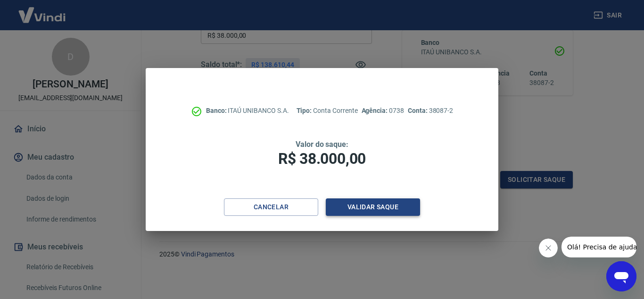  I want to click on span: Olá! Precisa de ajuda?, so click(42, 10).